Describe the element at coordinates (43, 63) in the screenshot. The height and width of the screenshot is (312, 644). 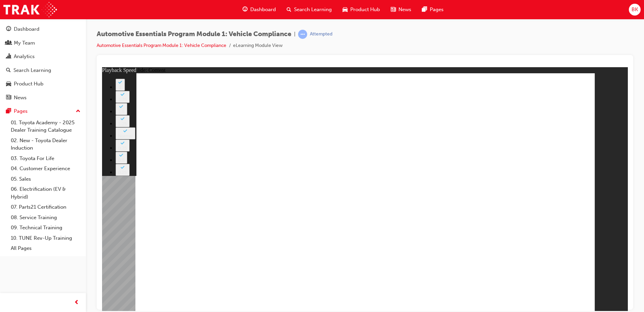
I see `button: DashboardMy TeamAnalyticsSearch LearningProduct HubNews` at that location.